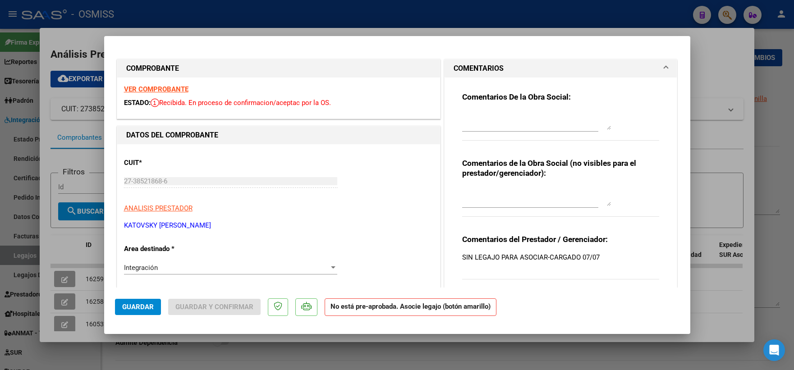 This screenshot has height=370, width=794. I want to click on button: Guardar y Confirmar, so click(214, 307).